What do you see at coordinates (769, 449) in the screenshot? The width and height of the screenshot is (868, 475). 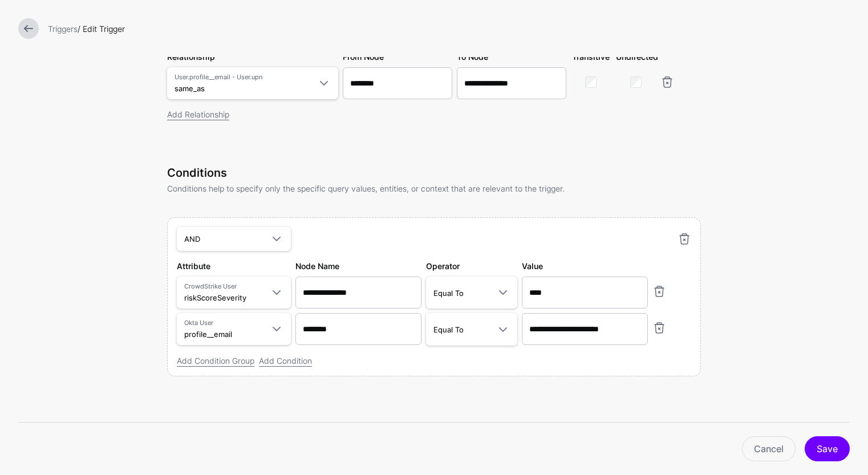 I see `a: Cancel` at bounding box center [769, 449].